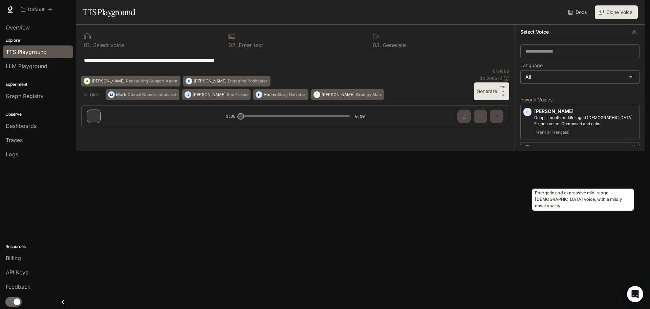 The width and height of the screenshot is (650, 309). What do you see at coordinates (317, 95) in the screenshot?
I see `div: T` at bounding box center [317, 95].